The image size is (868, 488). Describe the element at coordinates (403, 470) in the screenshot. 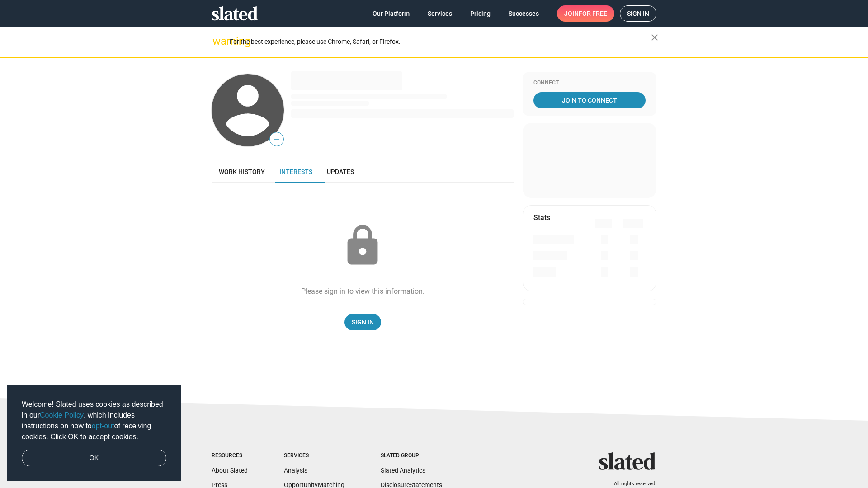

I see `a: Slated Analytics` at that location.